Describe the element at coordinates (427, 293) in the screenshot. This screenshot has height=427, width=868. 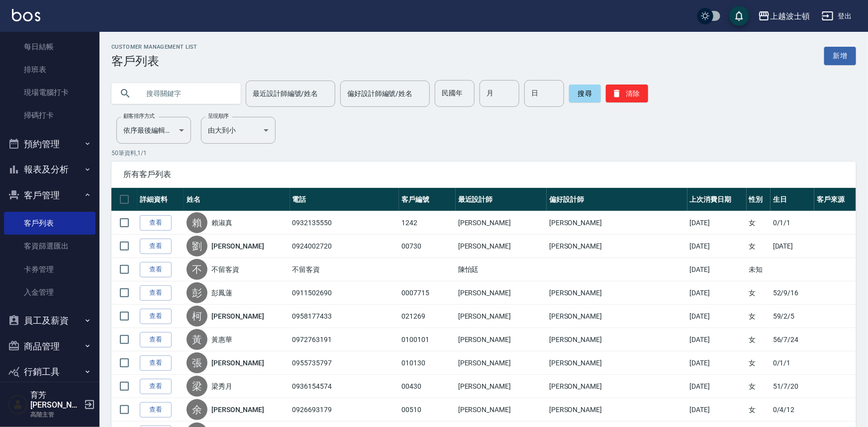
I see `td: 0007715` at that location.